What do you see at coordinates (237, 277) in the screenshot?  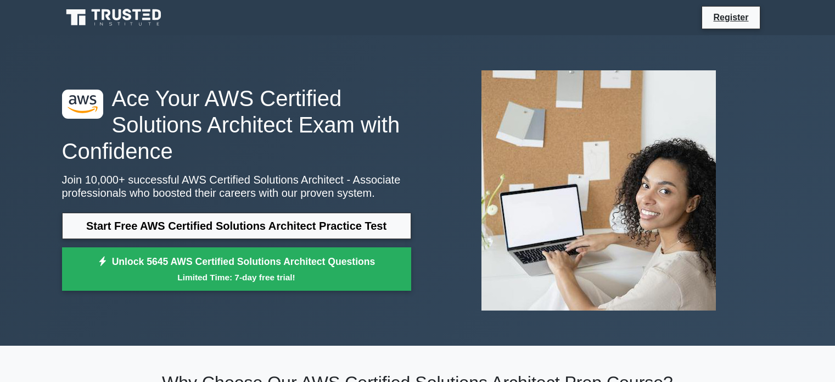 I see `small: Limited Time: 7-day free trial!` at bounding box center [237, 277].